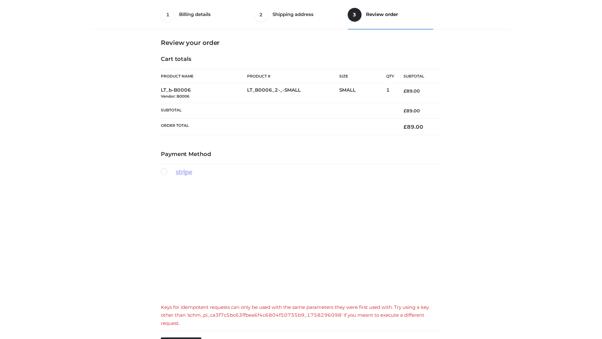  What do you see at coordinates (363, 93) in the screenshot?
I see `td: SMALL` at bounding box center [363, 93].